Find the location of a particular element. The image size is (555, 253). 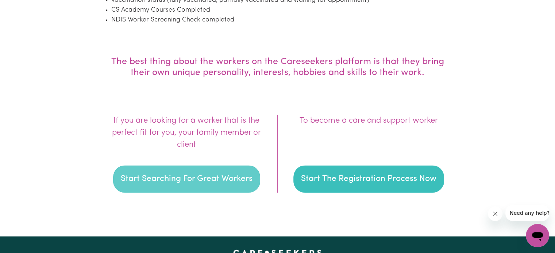

li: NDIS Worker Screening Check completed is located at coordinates (283, 20).